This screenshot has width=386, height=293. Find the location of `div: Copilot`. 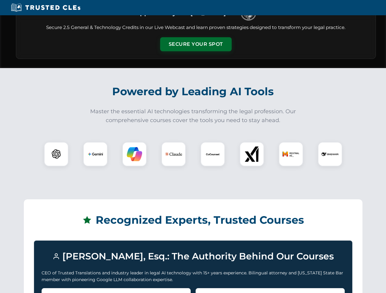

div: Copilot is located at coordinates (134, 154).